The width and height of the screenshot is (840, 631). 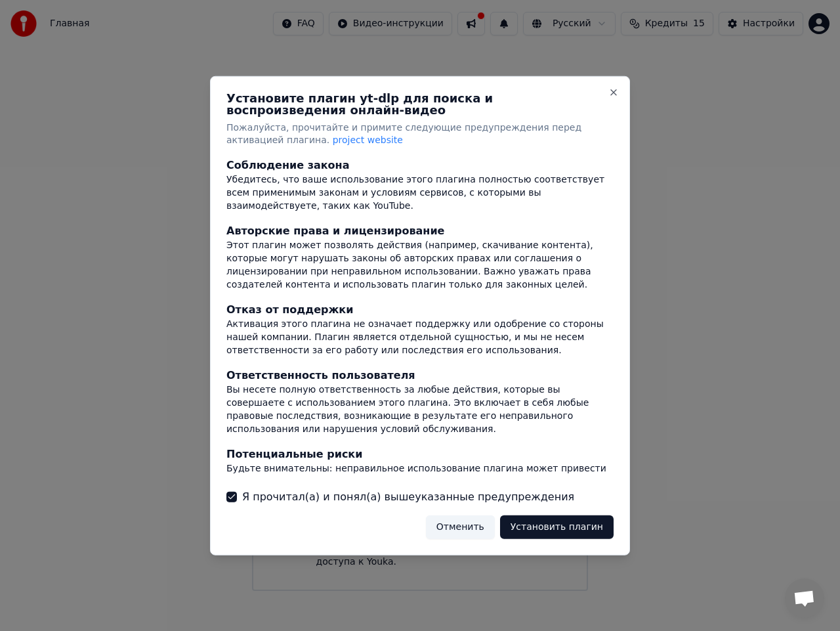 I want to click on div: Авторские права и лицензирование, so click(x=420, y=231).